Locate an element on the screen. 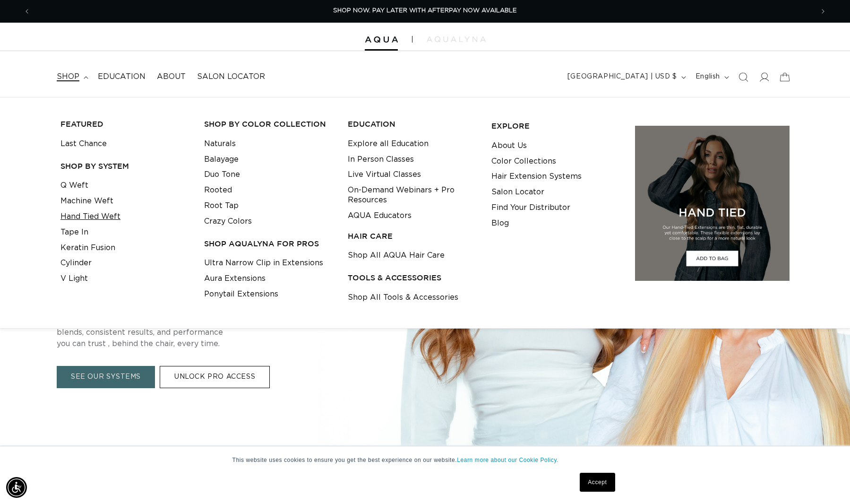 Image resolution: width=850 pixels, height=504 pixels. a: Ponytail Extensions is located at coordinates (241, 294).